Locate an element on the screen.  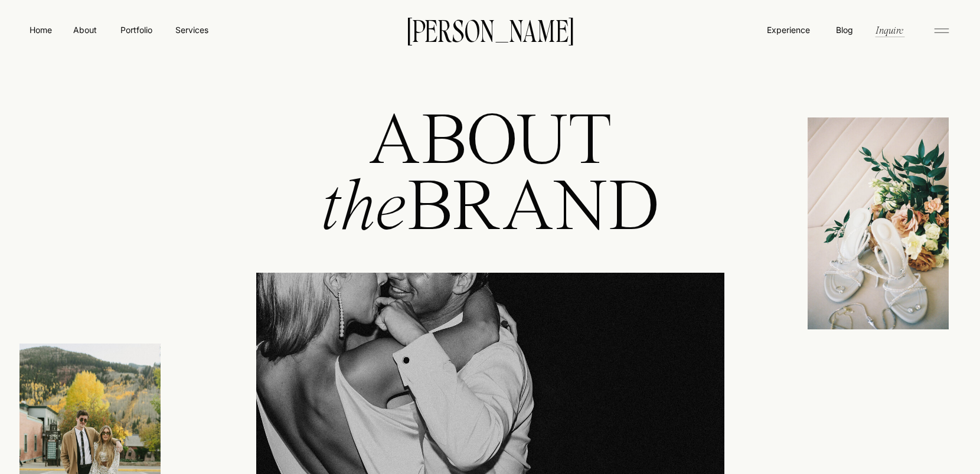
h1: ABOUT BRAND is located at coordinates (490, 198).